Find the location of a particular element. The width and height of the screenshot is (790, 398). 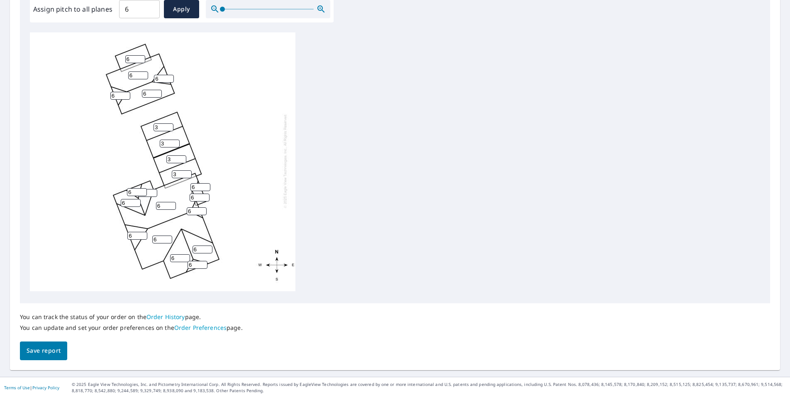

a: Terms of Use is located at coordinates (17, 387).